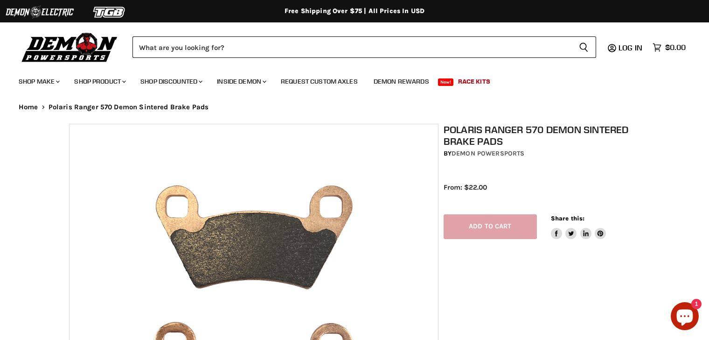 Image resolution: width=709 pixels, height=340 pixels. I want to click on button: Search, so click(584, 47).